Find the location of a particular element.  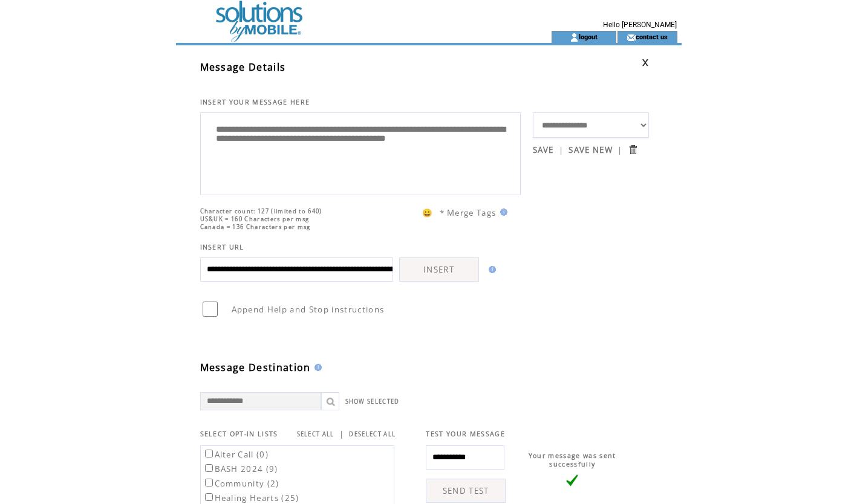

img: account_icon.gif is located at coordinates (574, 37).